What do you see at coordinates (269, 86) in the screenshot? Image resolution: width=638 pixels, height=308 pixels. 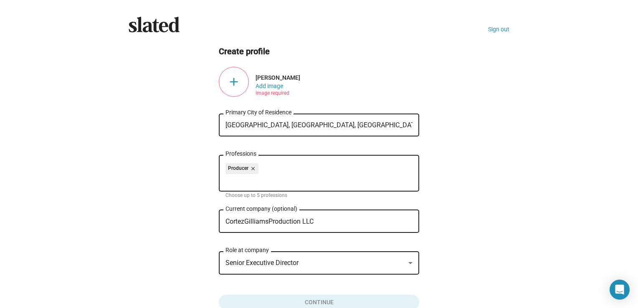 I see `button: Open Add Image Dialog` at bounding box center [269, 86].